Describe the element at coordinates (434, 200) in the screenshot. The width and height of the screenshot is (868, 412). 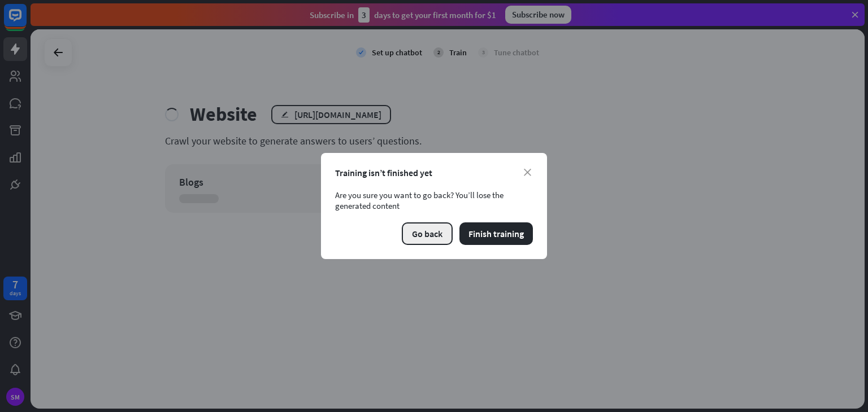
I see `div: Are you sure you want to go back? You’ll lose the generated content` at that location.